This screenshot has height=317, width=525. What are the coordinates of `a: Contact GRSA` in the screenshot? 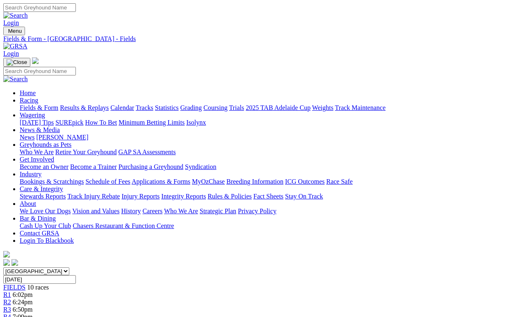 It's located at (39, 233).